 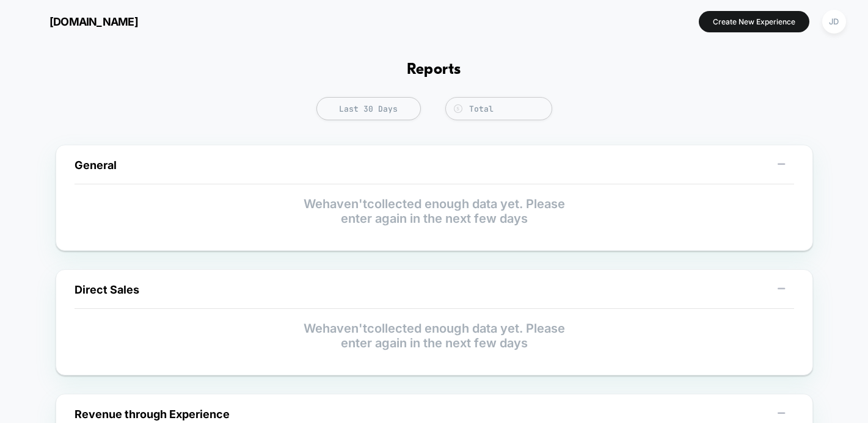 I want to click on button: Create New Experience, so click(x=754, y=21).